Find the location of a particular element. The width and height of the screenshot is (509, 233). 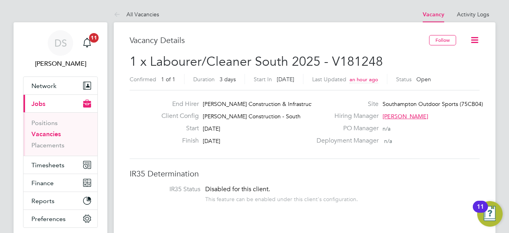

label: Site is located at coordinates (345, 104).